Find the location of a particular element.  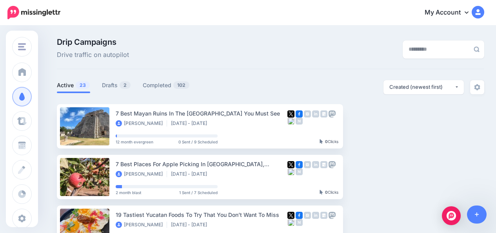

img: search-grey-6.png is located at coordinates (477, 49).